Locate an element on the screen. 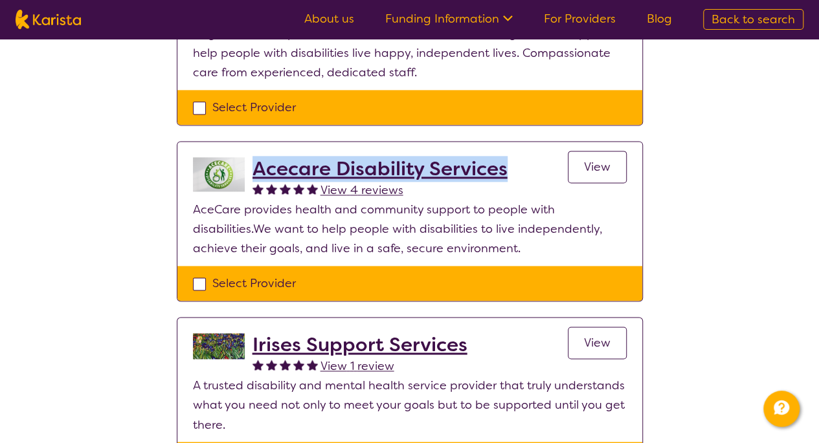 The width and height of the screenshot is (819, 443). a: For Providers is located at coordinates (579, 19).